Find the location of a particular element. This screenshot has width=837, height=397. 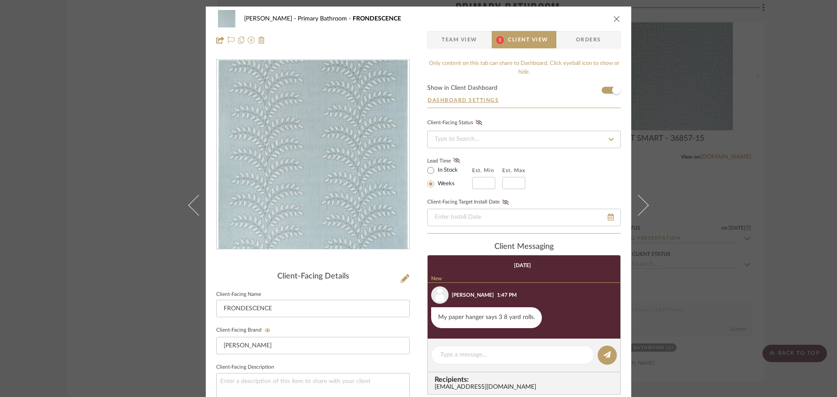

label: Client-Facing Name is located at coordinates (238, 295).